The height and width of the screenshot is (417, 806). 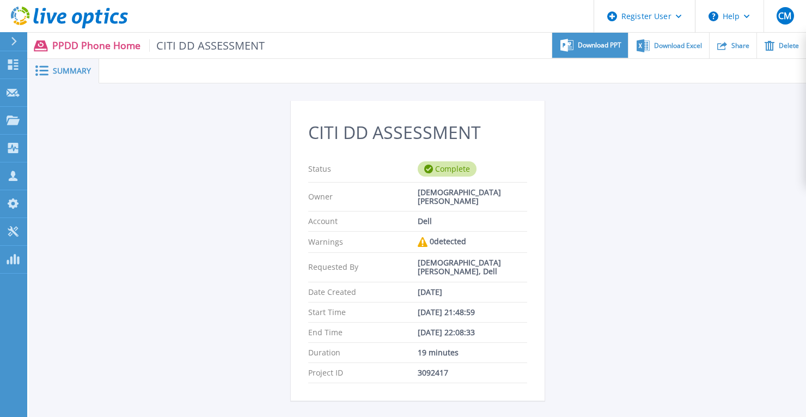 I want to click on div: 0 detected, so click(x=472, y=242).